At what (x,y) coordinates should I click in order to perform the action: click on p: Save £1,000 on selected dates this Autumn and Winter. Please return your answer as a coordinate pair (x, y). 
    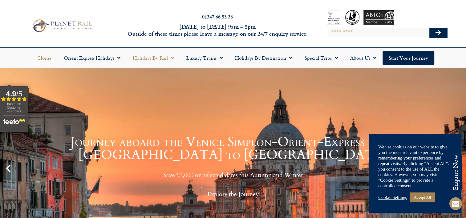
    Looking at the image, I should click on (233, 175).